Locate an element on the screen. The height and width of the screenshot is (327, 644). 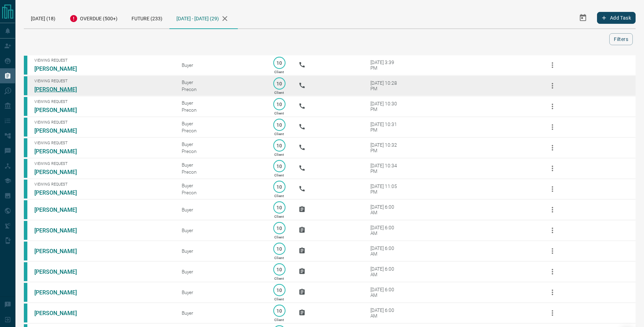
button: Filters is located at coordinates (621, 39).